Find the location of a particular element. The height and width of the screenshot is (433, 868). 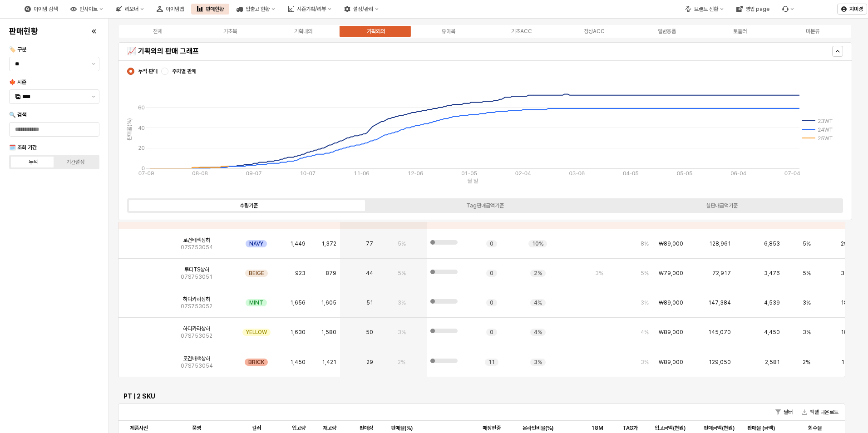

div: 누적 is located at coordinates (33, 162).